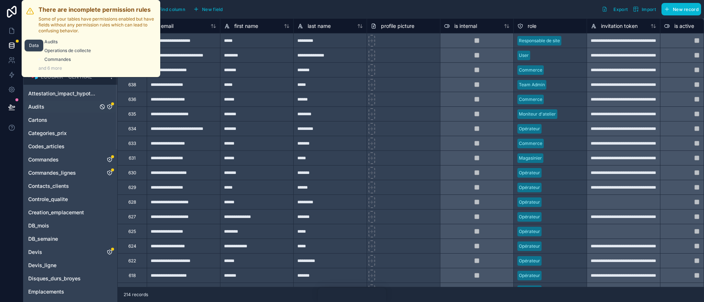 This screenshot has width=704, height=302. I want to click on div: Controle_qualite, so click(70, 199).